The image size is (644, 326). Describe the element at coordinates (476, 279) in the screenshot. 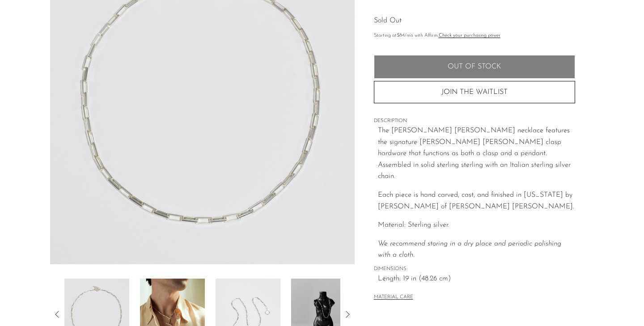

I see `span: Length: 19 in (48.26 cm)` at that location.